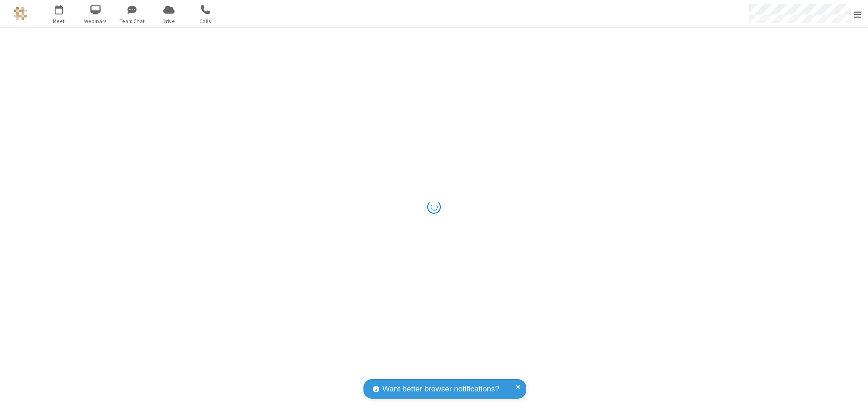 This screenshot has height=414, width=868. What do you see at coordinates (21, 14) in the screenshot?
I see `img: QA Selenium DO NOT DELETE OR CHANGE` at bounding box center [21, 14].